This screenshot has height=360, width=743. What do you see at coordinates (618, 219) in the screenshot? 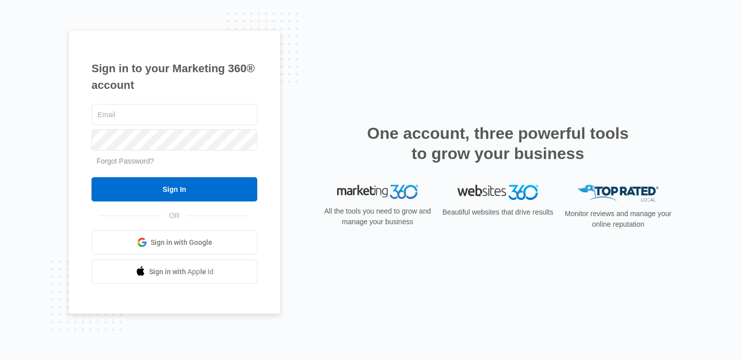
I see `p: Monitor reviews and manage your online reputation` at bounding box center [618, 219].